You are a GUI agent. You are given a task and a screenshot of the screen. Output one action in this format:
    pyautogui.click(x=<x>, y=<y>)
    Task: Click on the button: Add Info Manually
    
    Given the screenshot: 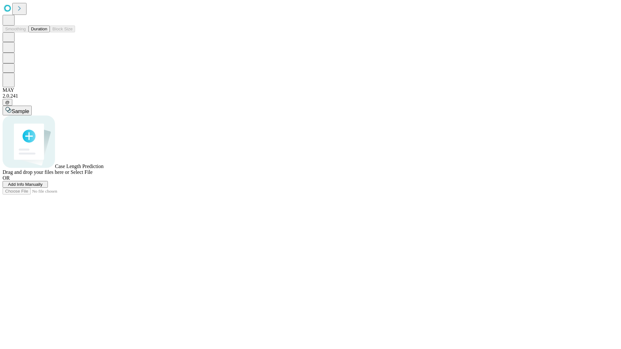 What is the action you would take?
    pyautogui.click(x=25, y=184)
    